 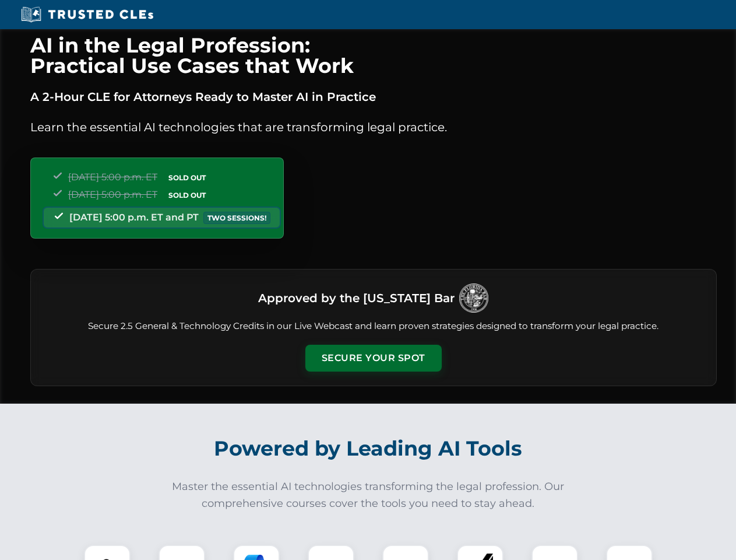 I want to click on p: A 2-Hour CLE for Attorneys Ready to Master AI in Practice, so click(x=373, y=97).